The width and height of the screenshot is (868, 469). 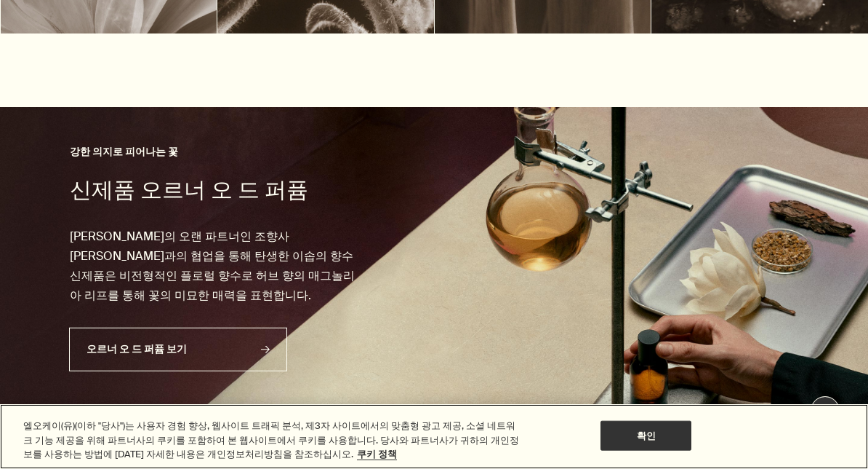 I want to click on button: 확인, so click(x=646, y=436).